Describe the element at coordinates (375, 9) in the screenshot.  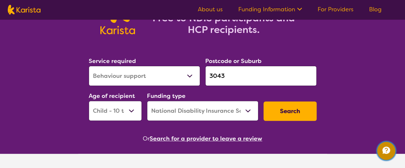
I see `a: Blog` at that location.